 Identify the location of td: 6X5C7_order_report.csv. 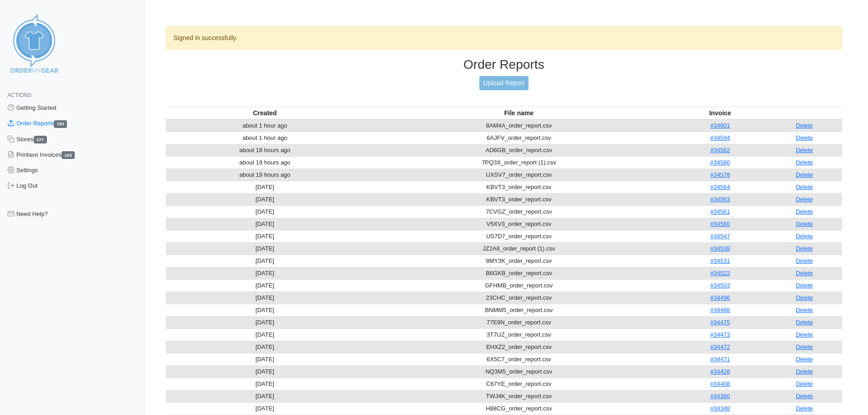
(519, 359).